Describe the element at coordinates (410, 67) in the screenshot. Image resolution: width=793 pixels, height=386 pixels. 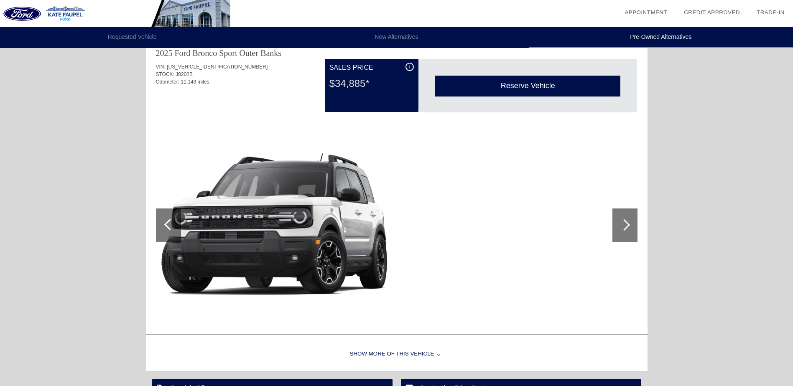
I see `div: i` at that location.